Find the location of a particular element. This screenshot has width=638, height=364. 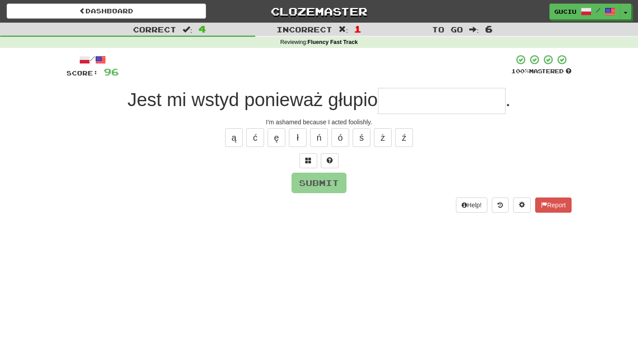

button: ś is located at coordinates (361, 137).